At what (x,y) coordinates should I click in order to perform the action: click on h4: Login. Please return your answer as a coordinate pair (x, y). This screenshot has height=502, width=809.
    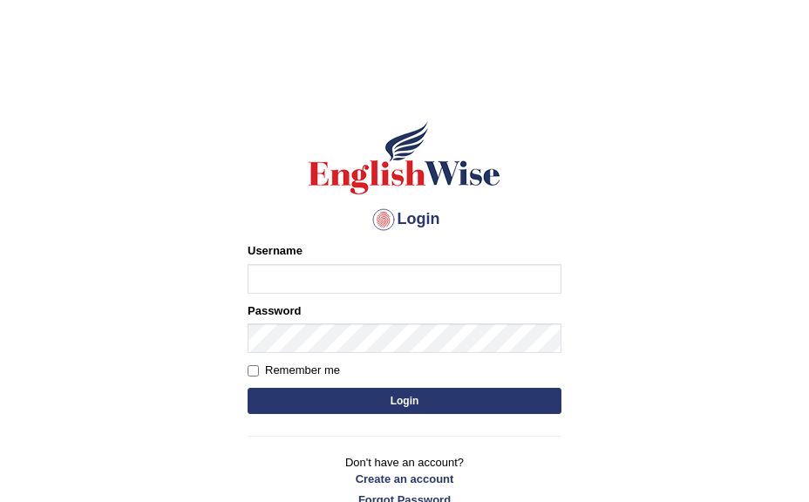
    Looking at the image, I should click on (405, 220).